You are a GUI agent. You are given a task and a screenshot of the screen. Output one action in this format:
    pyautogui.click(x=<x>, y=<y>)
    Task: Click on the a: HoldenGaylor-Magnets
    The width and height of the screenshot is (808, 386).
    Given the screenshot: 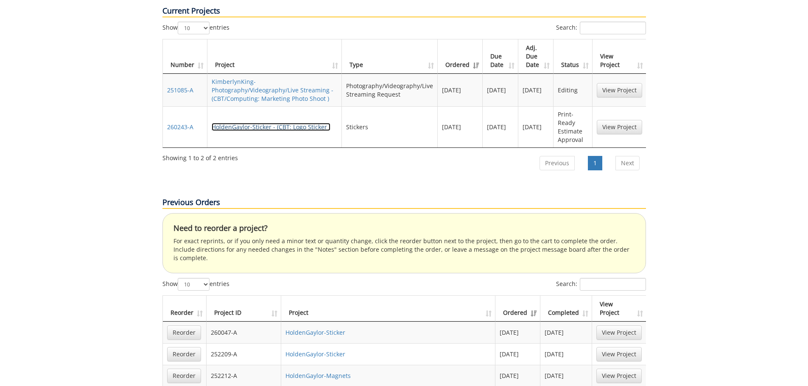 What is the action you would take?
    pyautogui.click(x=318, y=376)
    